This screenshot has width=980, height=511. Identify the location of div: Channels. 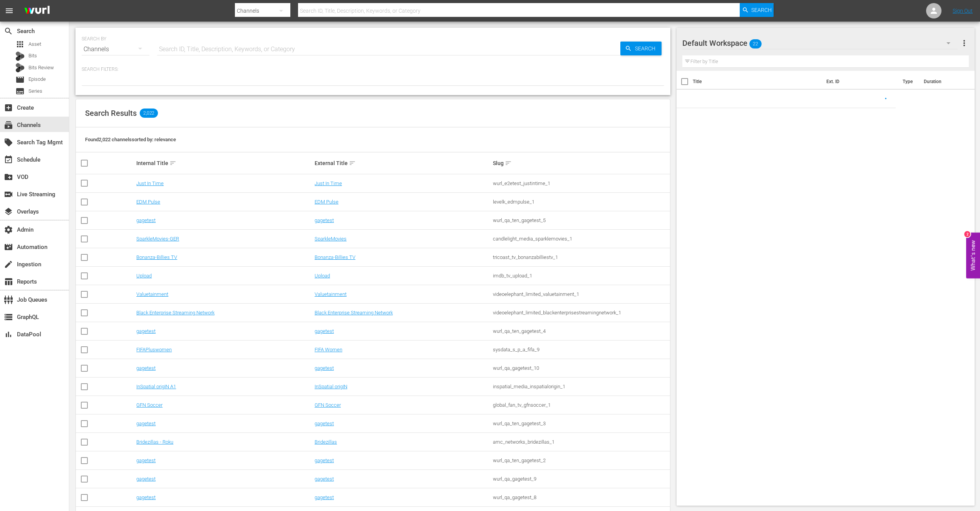
(116, 49).